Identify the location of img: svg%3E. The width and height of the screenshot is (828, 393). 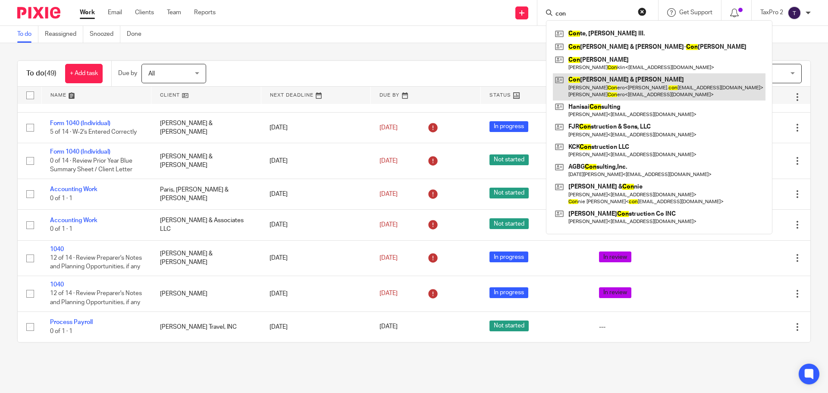
(795, 13).